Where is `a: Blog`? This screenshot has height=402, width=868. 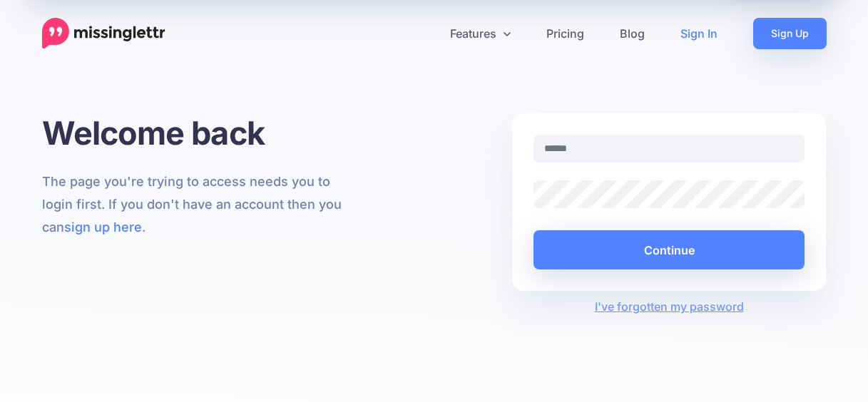 a: Blog is located at coordinates (632, 34).